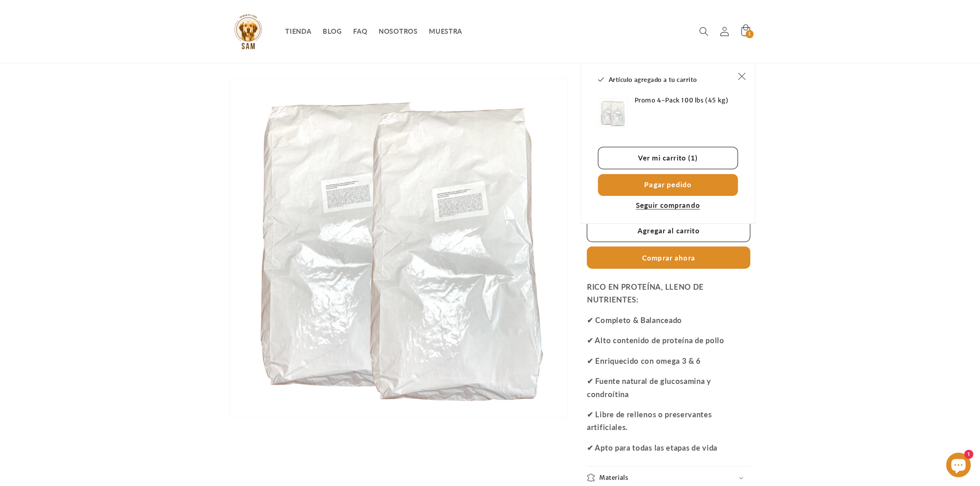 The height and width of the screenshot is (486, 980). What do you see at coordinates (668, 144) in the screenshot?
I see `div: Artículo agregado a tu carrito` at bounding box center [668, 144].